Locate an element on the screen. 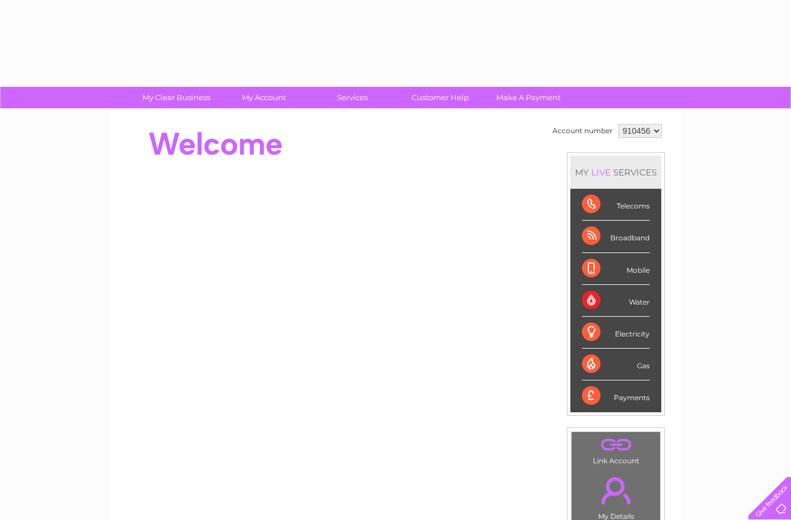 Image resolution: width=791 pixels, height=520 pixels. a: My Clear Business is located at coordinates (176, 97).